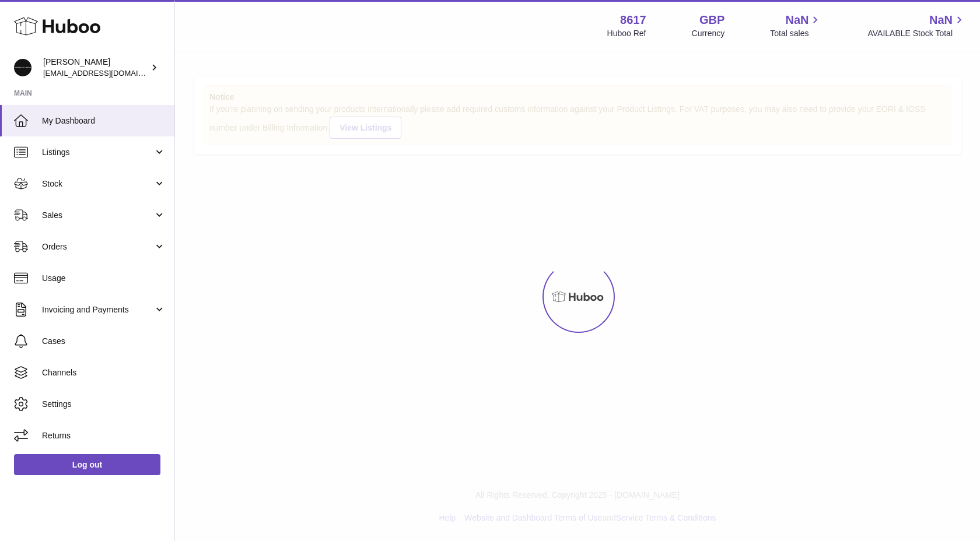  Describe the element at coordinates (97, 215) in the screenshot. I see `span: Sales` at that location.